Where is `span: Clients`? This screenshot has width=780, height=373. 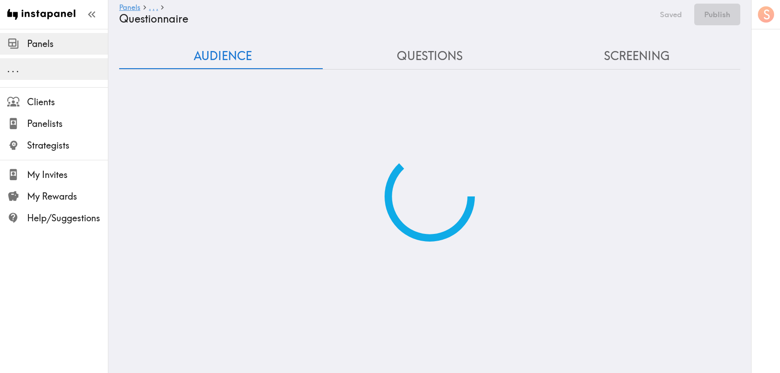 span: Clients is located at coordinates (67, 102).